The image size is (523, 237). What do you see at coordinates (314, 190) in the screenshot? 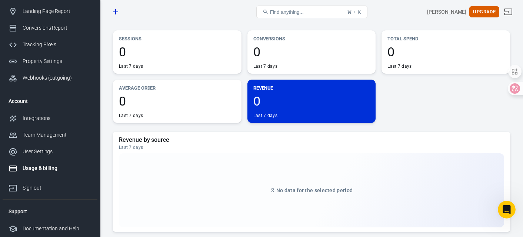
I see `span: No data for the selected period` at bounding box center [314, 190].